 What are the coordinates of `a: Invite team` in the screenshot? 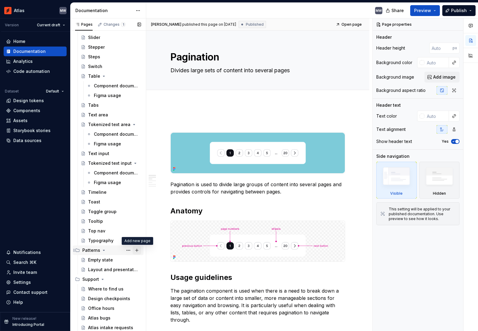 It's located at (35, 273).